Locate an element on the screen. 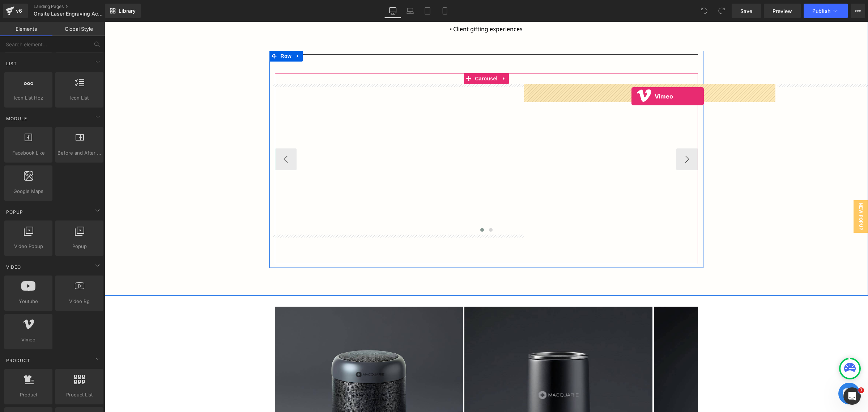 Image resolution: width=868 pixels, height=412 pixels. span: Video Bg is located at coordinates (79, 301).